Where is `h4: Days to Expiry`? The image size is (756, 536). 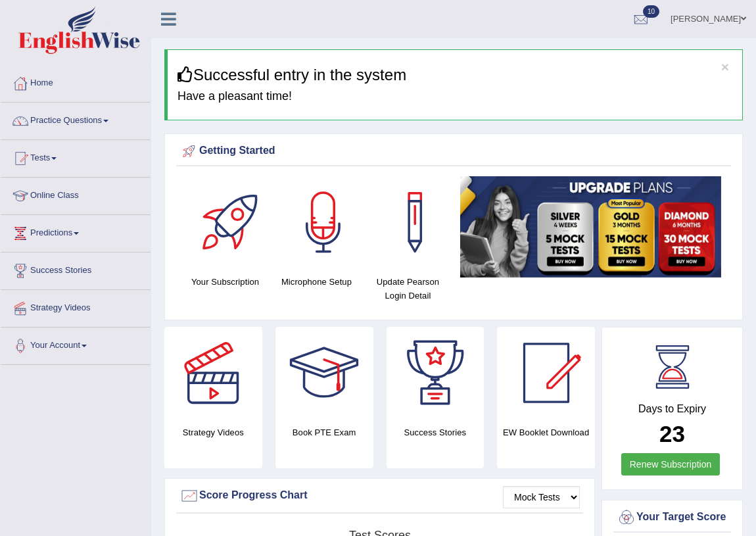
h4: Days to Expiry is located at coordinates (672, 410).